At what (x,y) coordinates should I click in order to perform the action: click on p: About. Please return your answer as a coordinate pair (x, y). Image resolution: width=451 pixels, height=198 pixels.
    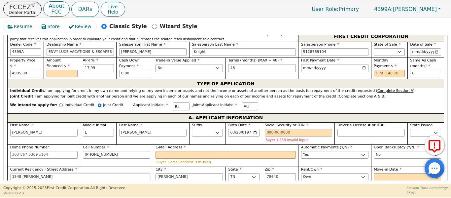
    Looking at the image, I should click on (56, 6).